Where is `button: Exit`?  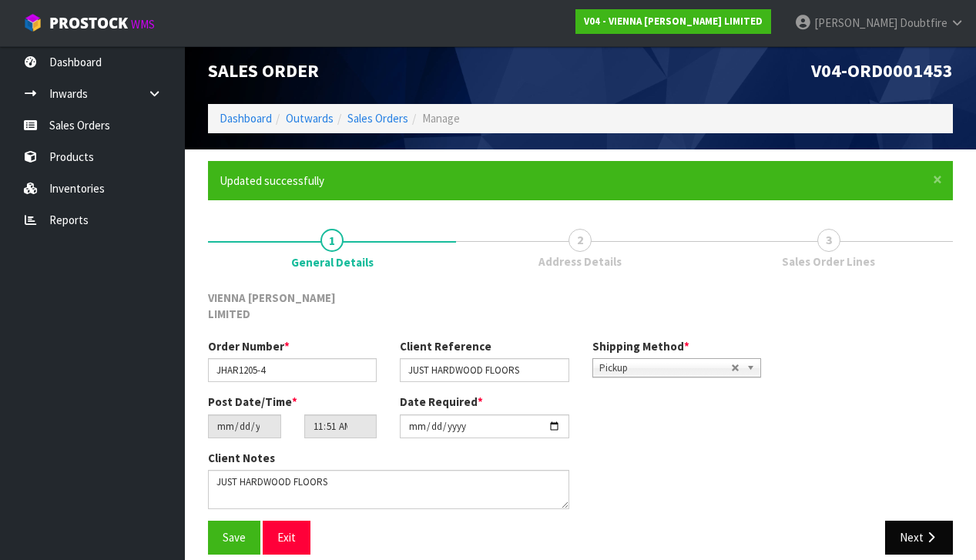
button: Exit is located at coordinates (287, 537).